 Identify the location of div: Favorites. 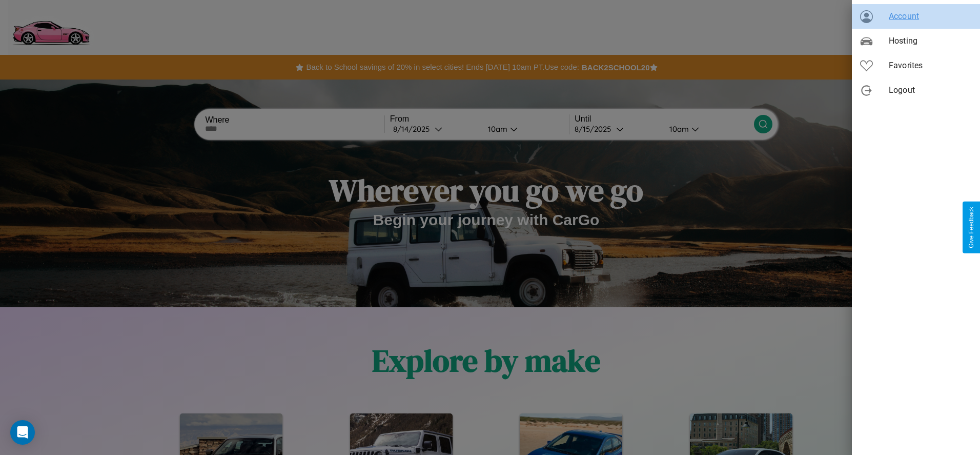
(916, 66).